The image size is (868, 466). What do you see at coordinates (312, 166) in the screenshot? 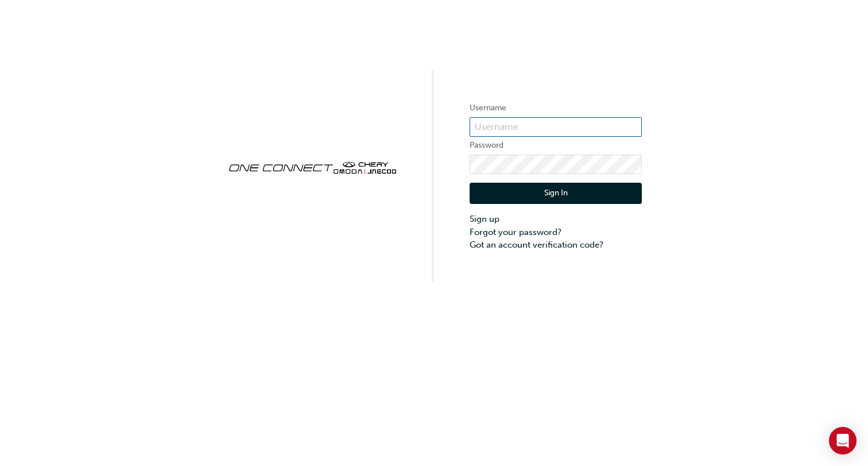
I see `img: oneconnect` at bounding box center [312, 166].